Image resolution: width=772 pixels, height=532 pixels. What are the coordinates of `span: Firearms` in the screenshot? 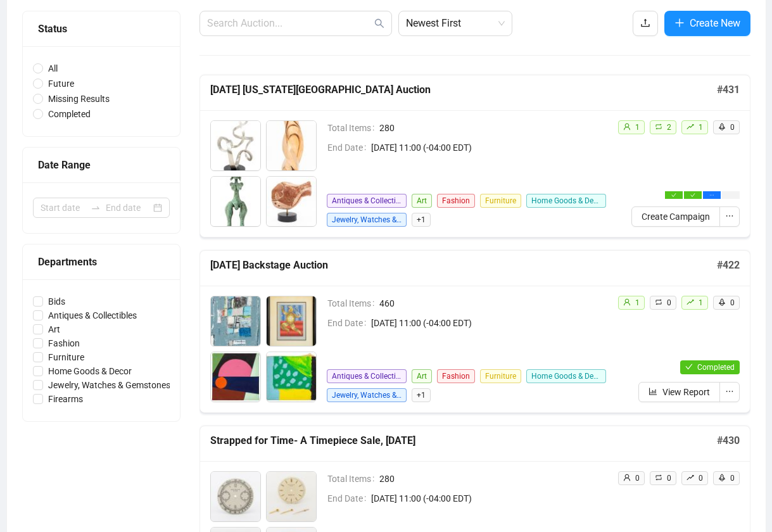 It's located at (65, 399).